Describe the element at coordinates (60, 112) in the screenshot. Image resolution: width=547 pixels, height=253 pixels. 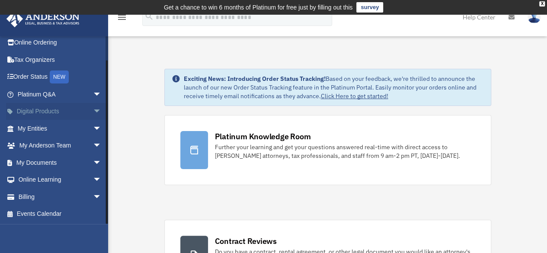
I see `a: Digital Productsarrow_drop_down` at that location.